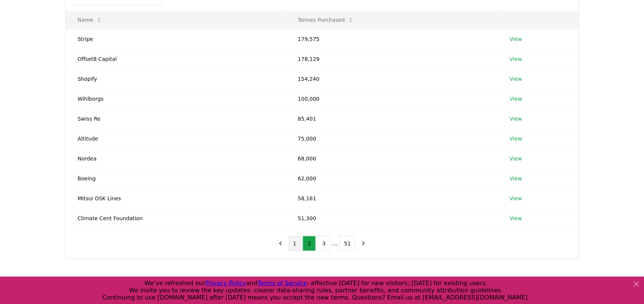 Image resolution: width=644 pixels, height=304 pixels. I want to click on td: Mitsui OSK Lines, so click(176, 198).